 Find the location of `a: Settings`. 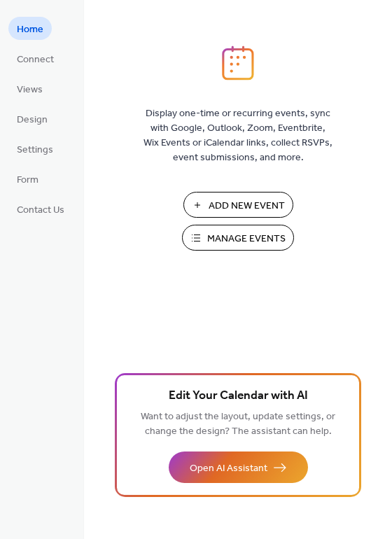

a: Settings is located at coordinates (35, 149).